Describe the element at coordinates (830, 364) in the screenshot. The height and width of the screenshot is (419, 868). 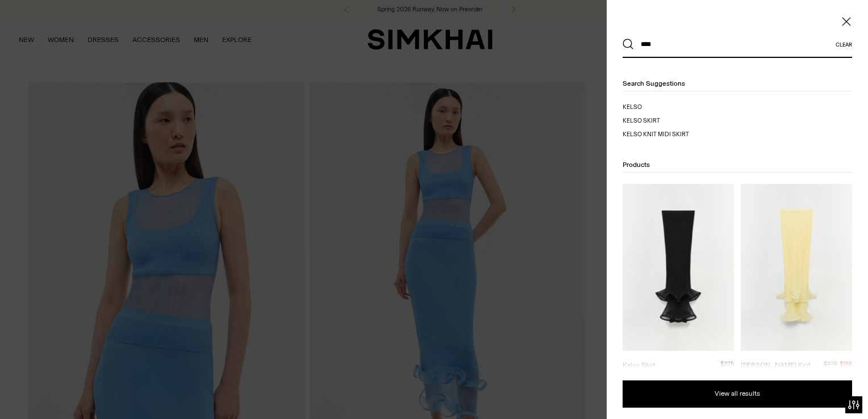
I see `s: $375` at that location.